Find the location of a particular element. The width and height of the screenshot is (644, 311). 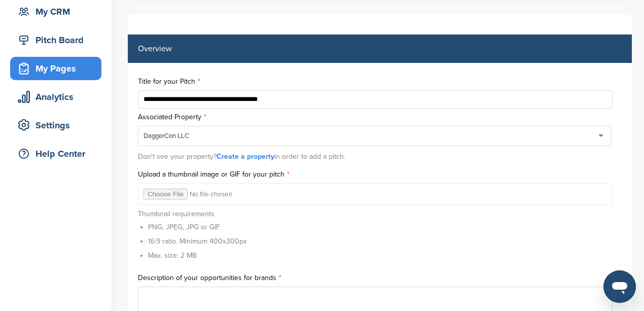

label: Overview is located at coordinates (155, 49).